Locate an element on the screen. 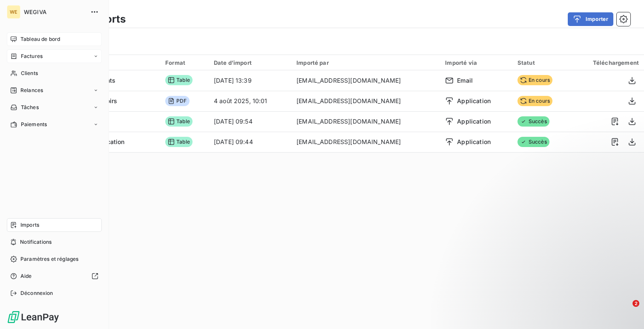  a: Aide is located at coordinates (54, 276).